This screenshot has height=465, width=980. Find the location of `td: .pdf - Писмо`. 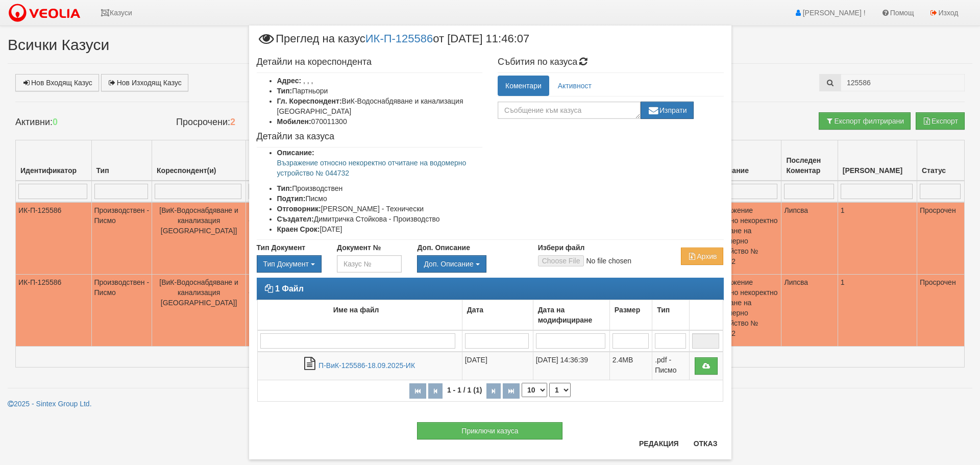

td: .pdf - Писмо is located at coordinates (671, 366).